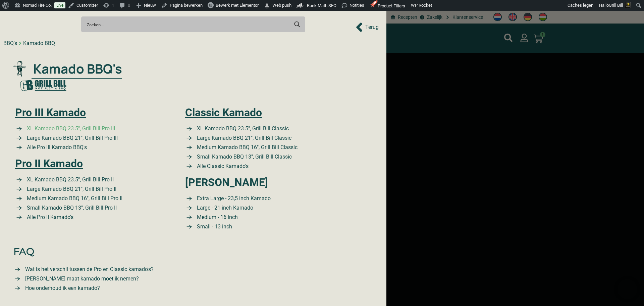  Describe the element at coordinates (62, 288) in the screenshot. I see `span: Hoe onderhoud ik een kamado?` at that location.